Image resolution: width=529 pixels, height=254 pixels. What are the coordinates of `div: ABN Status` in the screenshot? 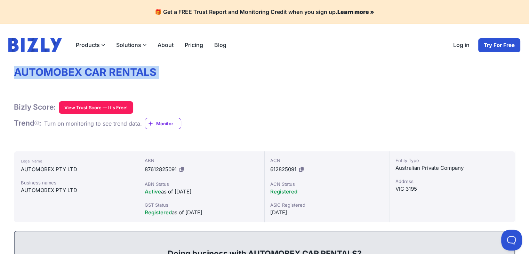 It's located at (202, 184).